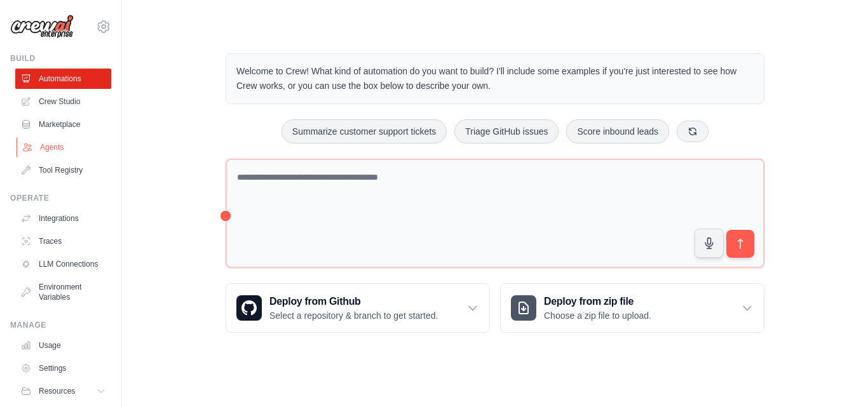 This screenshot has height=407, width=868. I want to click on div: Operate, so click(60, 198).